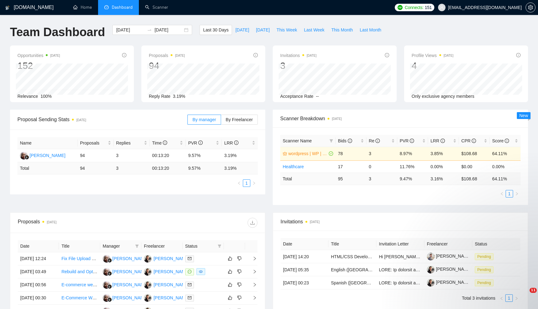  Describe the element at coordinates (204, 168) in the screenshot. I see `td: 9.57 %` at that location.